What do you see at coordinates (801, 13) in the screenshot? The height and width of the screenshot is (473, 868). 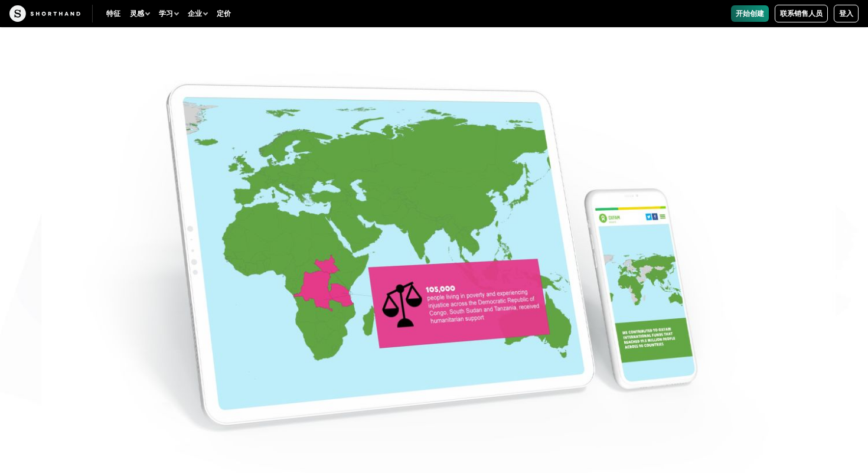 I see `font: 联系销售人员` at bounding box center [801, 13].